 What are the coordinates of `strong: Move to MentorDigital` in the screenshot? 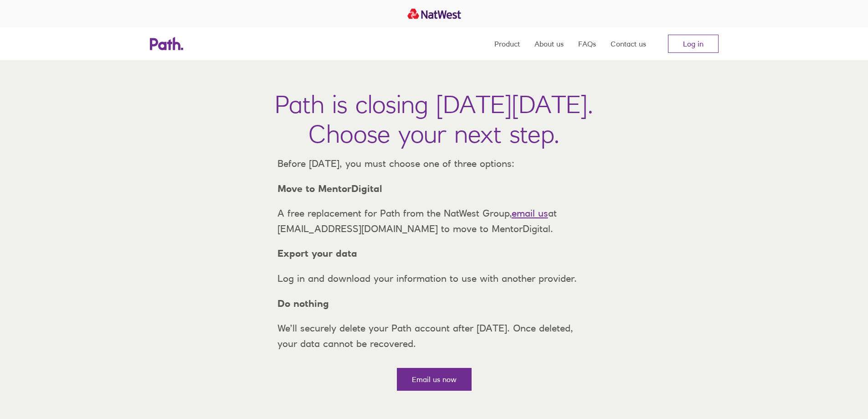 It's located at (330, 188).